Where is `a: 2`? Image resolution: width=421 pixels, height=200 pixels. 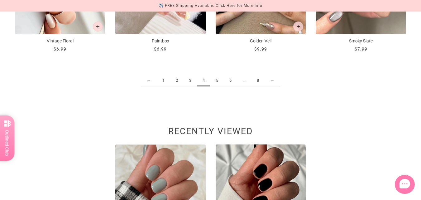 a: 2 is located at coordinates (177, 80).